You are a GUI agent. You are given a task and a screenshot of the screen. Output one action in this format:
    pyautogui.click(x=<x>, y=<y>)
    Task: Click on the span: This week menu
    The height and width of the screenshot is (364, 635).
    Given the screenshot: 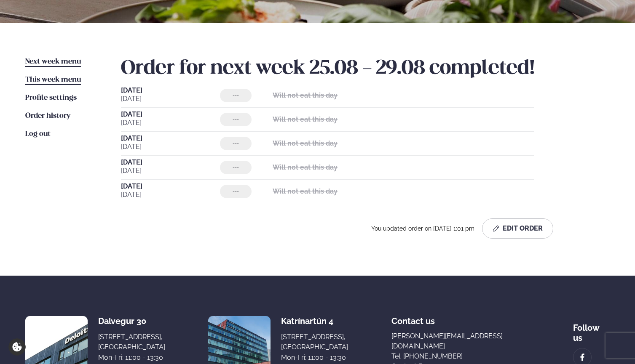 What is the action you would take?
    pyautogui.click(x=53, y=80)
    